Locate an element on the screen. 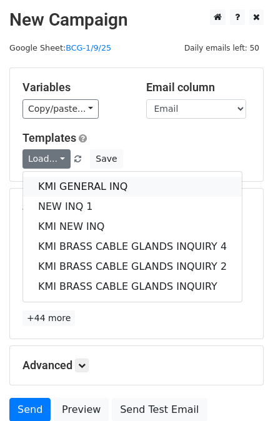  a: NEW INQ 1 is located at coordinates (132, 207).